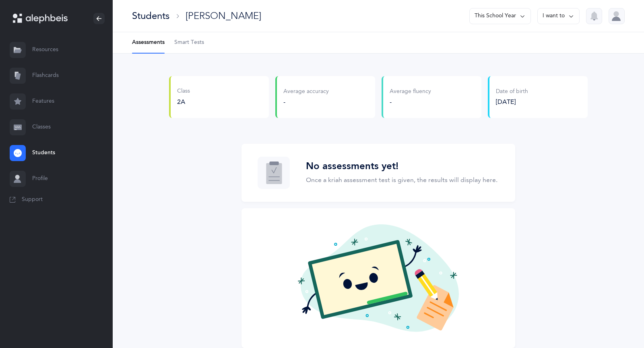  I want to click on button: This School Year, so click(500, 16).